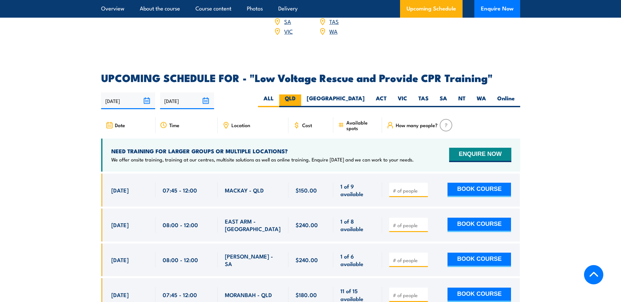  Describe the element at coordinates (244, 190) in the screenshot. I see `span: MACKAY - QLD` at that location.